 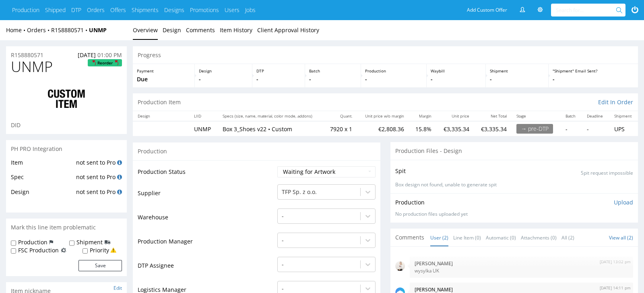 I want to click on a: Edit In Order, so click(x=616, y=102).